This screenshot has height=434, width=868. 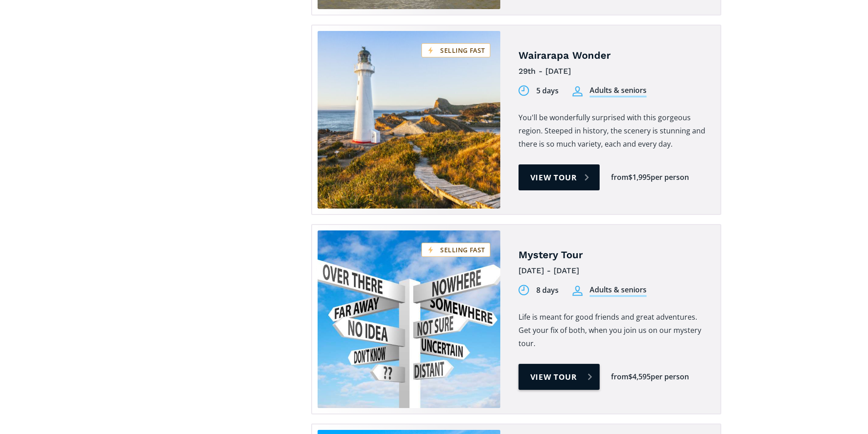 What do you see at coordinates (640, 177) in the screenshot?
I see `div: $1,995` at bounding box center [640, 177].